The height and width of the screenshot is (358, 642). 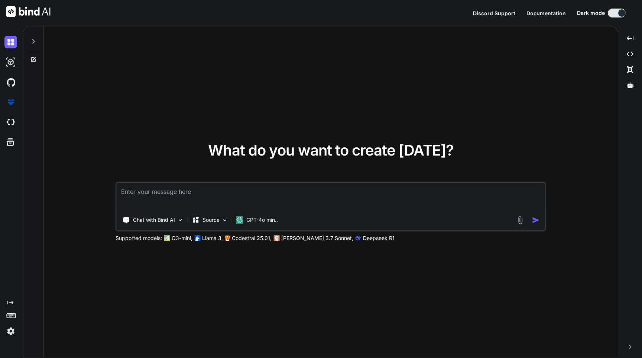 What do you see at coordinates (521, 220) in the screenshot?
I see `img: attachment` at bounding box center [521, 220].